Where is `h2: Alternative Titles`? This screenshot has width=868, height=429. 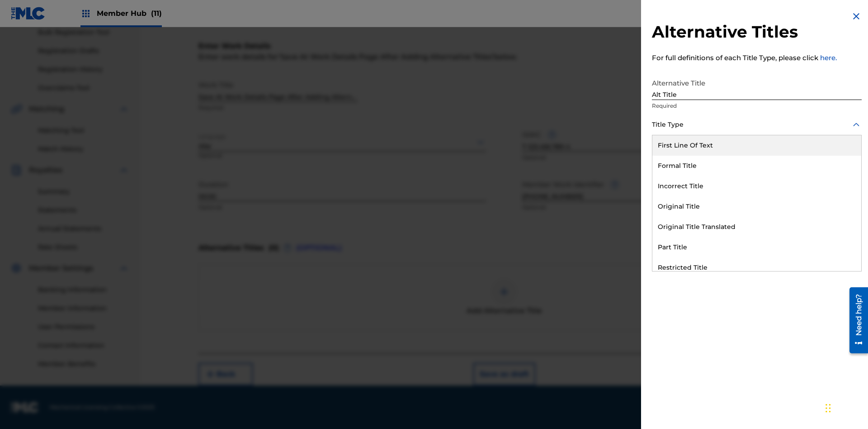 h2: Alternative Titles is located at coordinates (757, 32).